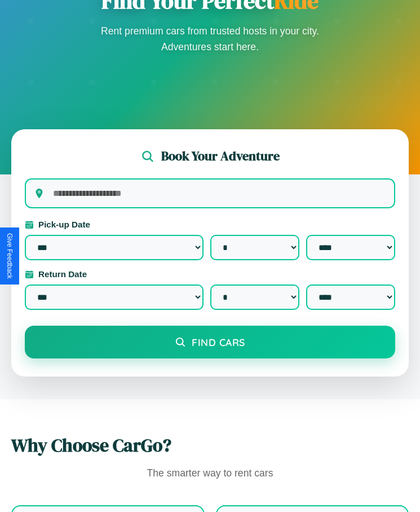  I want to click on p: The smarter way to rent cars, so click(210, 473).